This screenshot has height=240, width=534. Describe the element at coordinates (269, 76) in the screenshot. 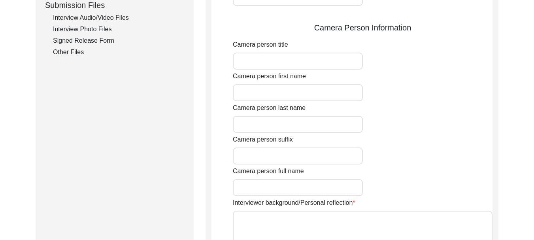

I see `label: Camera person first name` at that location.